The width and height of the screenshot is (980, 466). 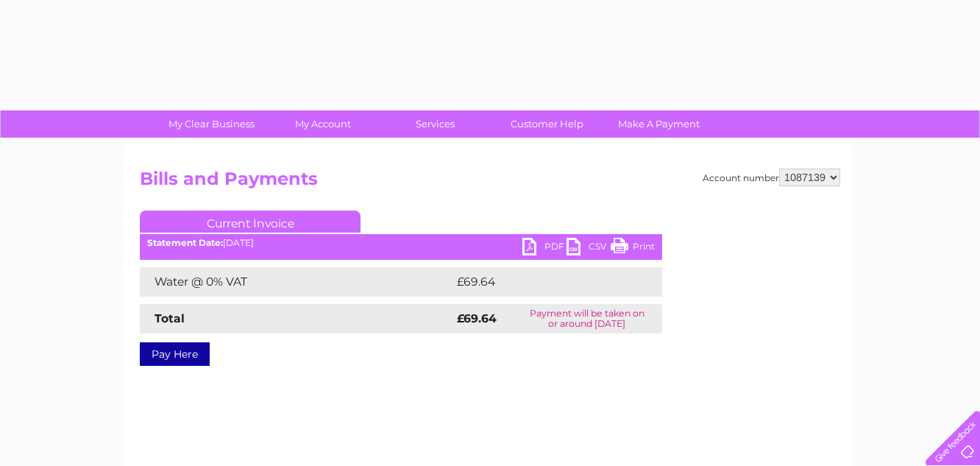 I want to click on strong: Total, so click(x=169, y=318).